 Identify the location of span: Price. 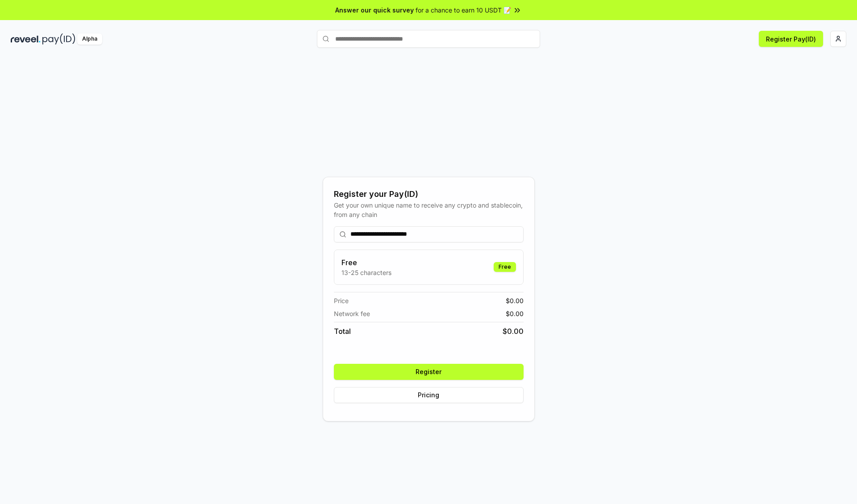
(341, 301).